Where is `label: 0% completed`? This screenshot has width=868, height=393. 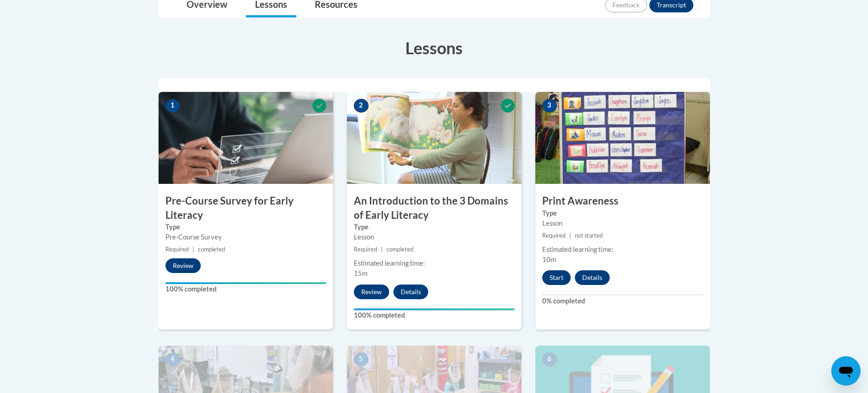 label: 0% completed is located at coordinates (623, 301).